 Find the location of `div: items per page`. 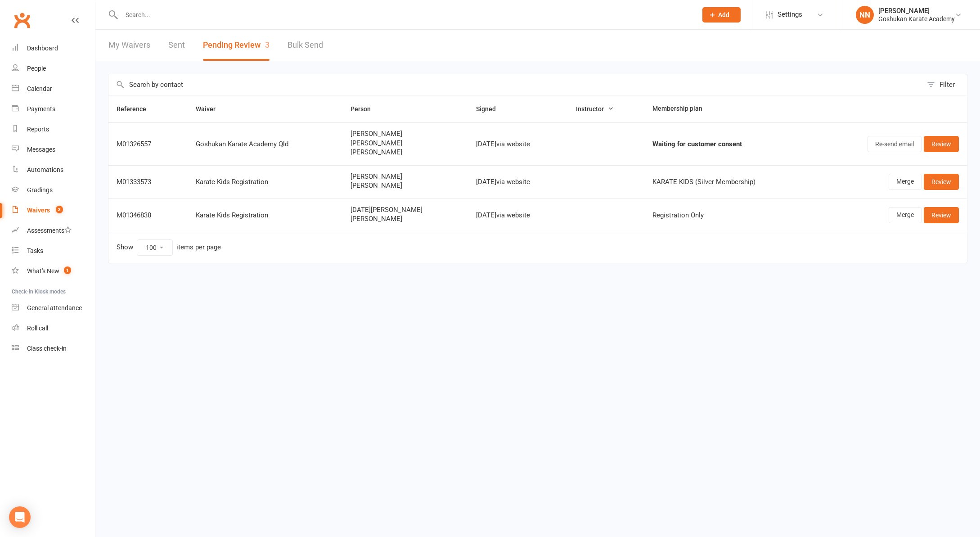

div: items per page is located at coordinates (198, 247).